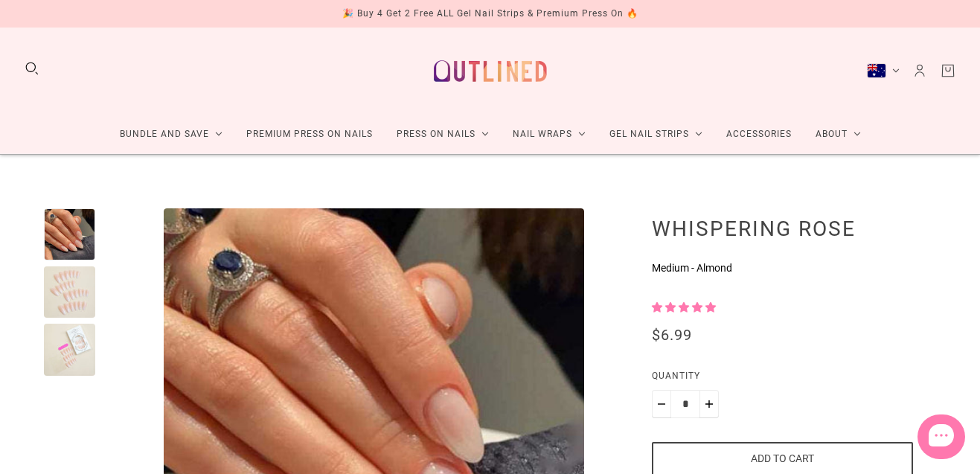 The image size is (980, 474). What do you see at coordinates (490, 14) in the screenshot?
I see `div: 🎉 Buy 4 Get 2 Free ALL Gel Nail Strips & Premium Press On 🔥` at bounding box center [490, 14].